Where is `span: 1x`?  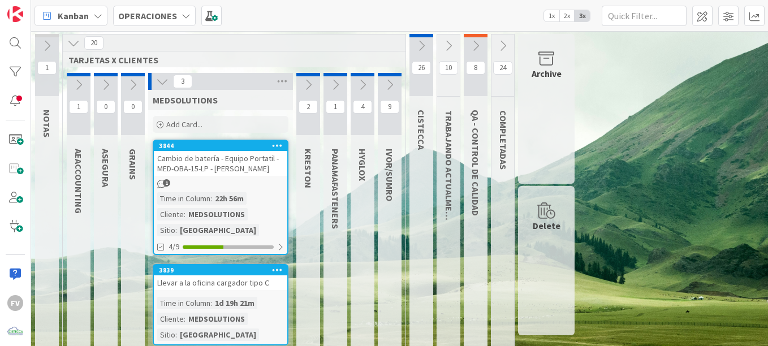
span: 1x is located at coordinates (551, 16).